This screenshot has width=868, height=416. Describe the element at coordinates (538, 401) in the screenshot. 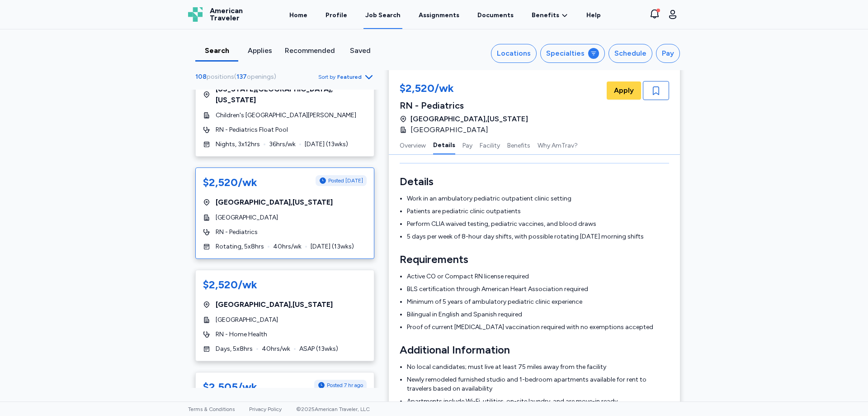

I see `li: Apartments include Wi-Fi, utilities, on-site laundry, and are move-in ready` at that location.